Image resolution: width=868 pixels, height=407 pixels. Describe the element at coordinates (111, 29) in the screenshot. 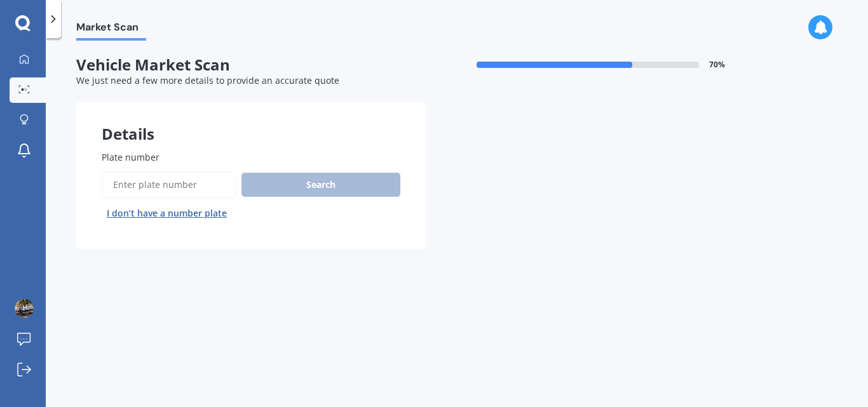

I see `span: Market Scan` at that location.